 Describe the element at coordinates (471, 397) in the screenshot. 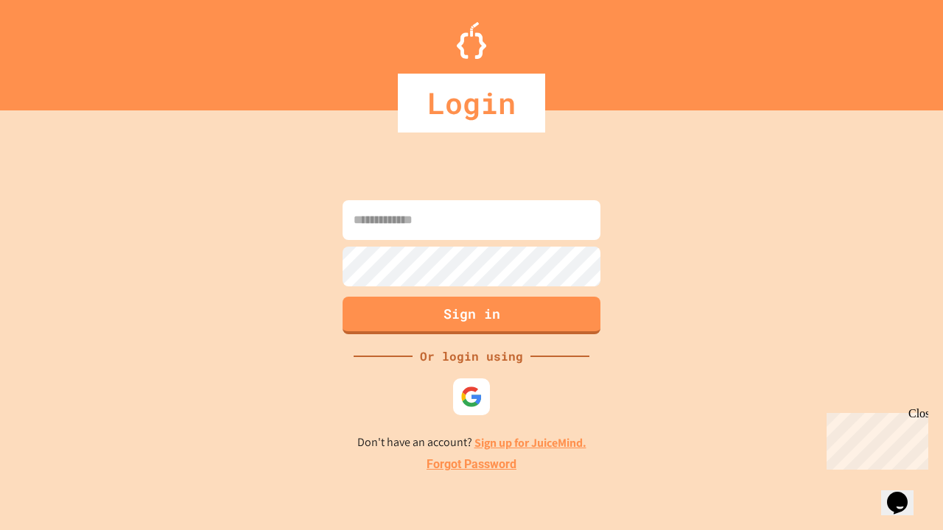

I see `img: google-icon.svg` at that location.